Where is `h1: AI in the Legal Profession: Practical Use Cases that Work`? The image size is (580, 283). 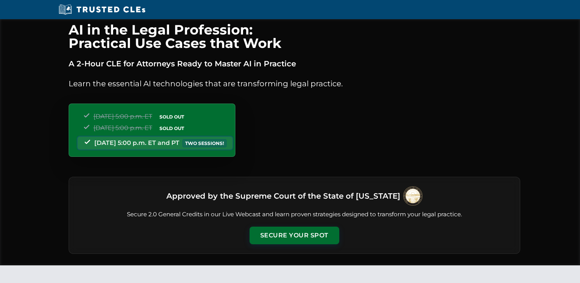
h1: AI in the Legal Profession: Practical Use Cases that Work is located at coordinates (295, 36).